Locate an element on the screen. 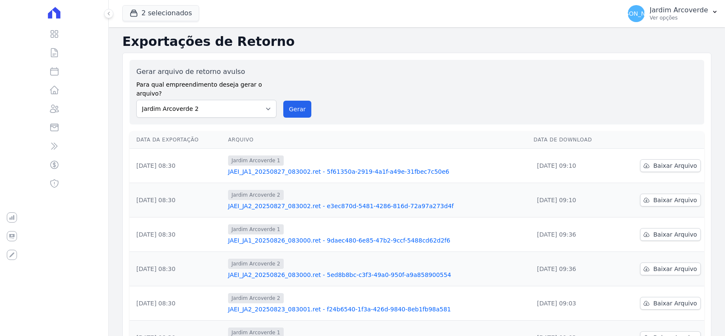 The image size is (725, 336). p: Jardim Arcoverde is located at coordinates (679, 10).